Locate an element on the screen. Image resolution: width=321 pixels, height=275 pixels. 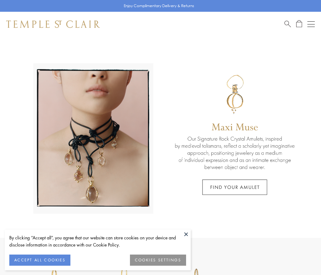
div: By clicking “Accept all”, you agree that our website can store cookies on your device and disclos... is located at coordinates (98, 241).